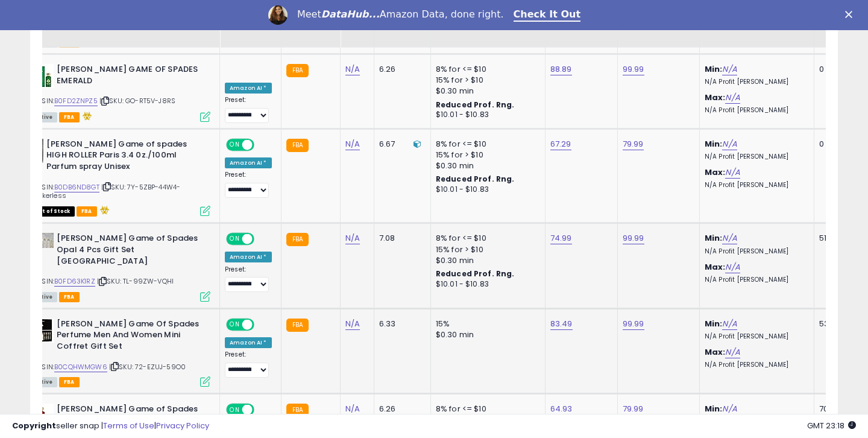 This screenshot has width=868, height=438. Describe the element at coordinates (400, 145) in the screenshot. I see `div: 6.67` at that location.